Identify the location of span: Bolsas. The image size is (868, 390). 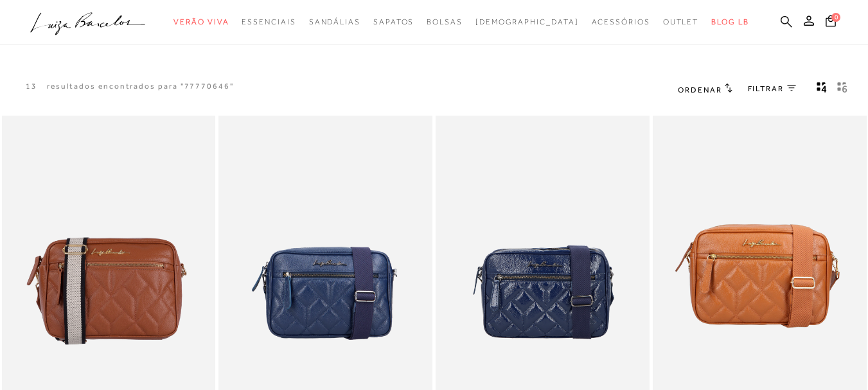
(445, 22).